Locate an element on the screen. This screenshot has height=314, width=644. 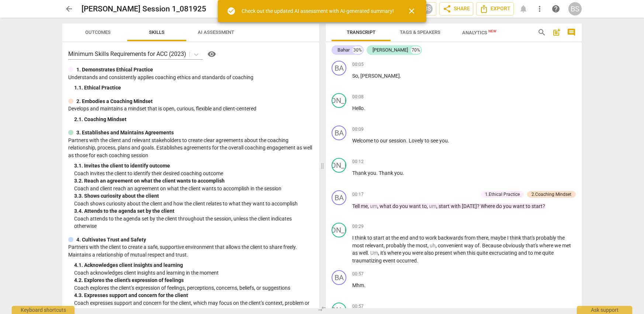
span: as is located at coordinates (356, 253).